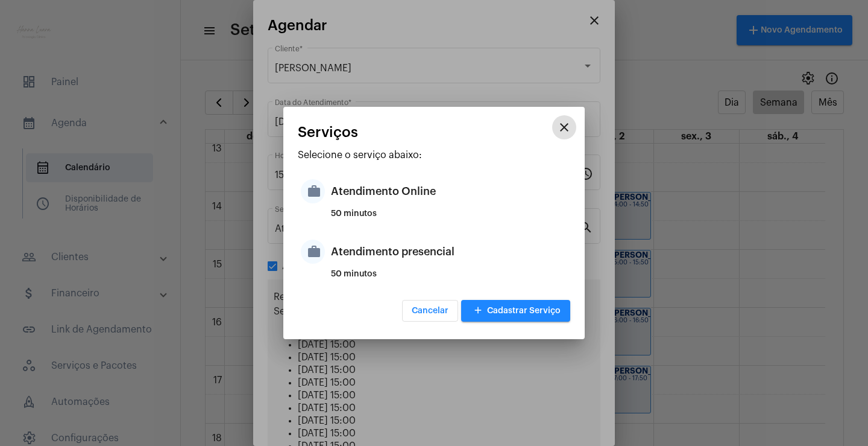  I want to click on button: Cancelar, so click(430, 311).